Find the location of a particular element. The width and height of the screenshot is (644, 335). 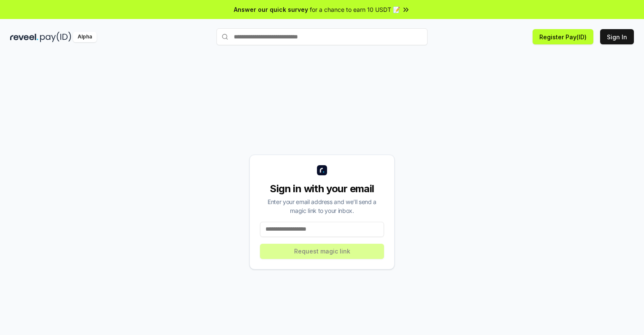

button: Sign In is located at coordinates (617, 37).